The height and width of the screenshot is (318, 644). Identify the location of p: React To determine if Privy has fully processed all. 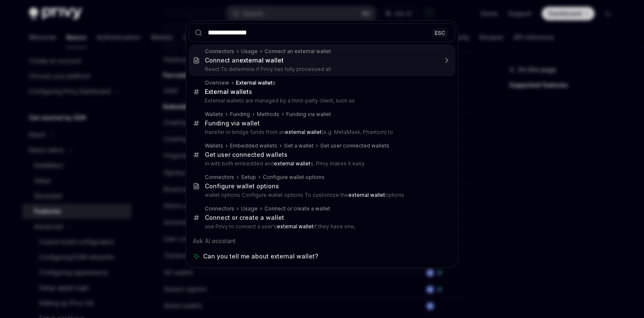
(321, 69).